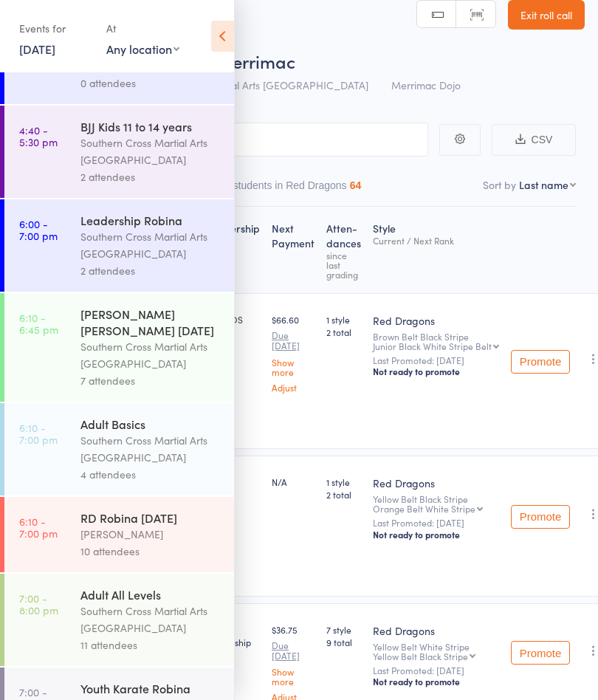 The width and height of the screenshot is (598, 700). What do you see at coordinates (151, 380) in the screenshot?
I see `div: 7 attendees` at bounding box center [151, 380].